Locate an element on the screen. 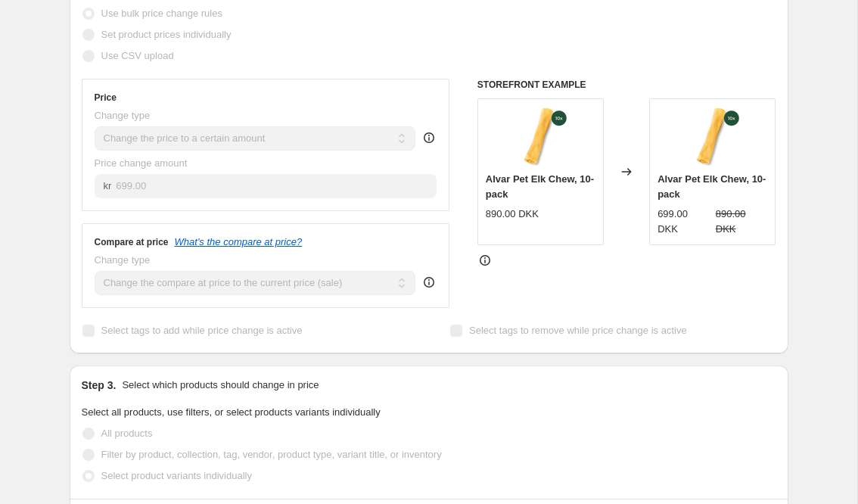  h3: Price is located at coordinates (105, 98).